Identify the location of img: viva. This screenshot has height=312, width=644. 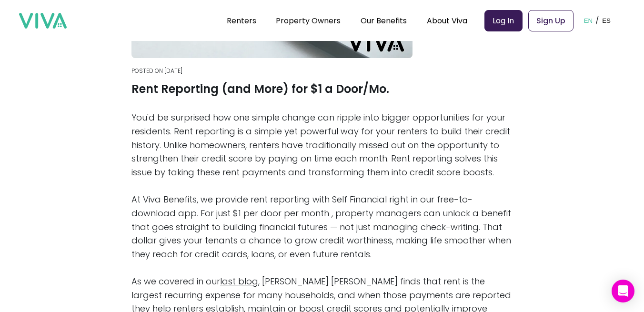
(43, 21).